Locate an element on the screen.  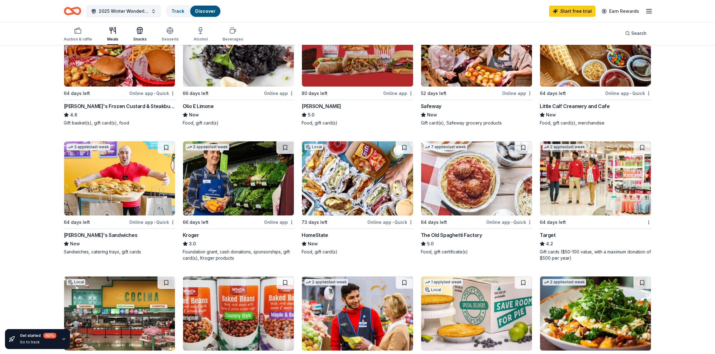
a: Image for Little Calf Creamery and CafeLocal64 days leftOnline app•QuickLittle Calf Creamery and ... is located at coordinates (596, 69).